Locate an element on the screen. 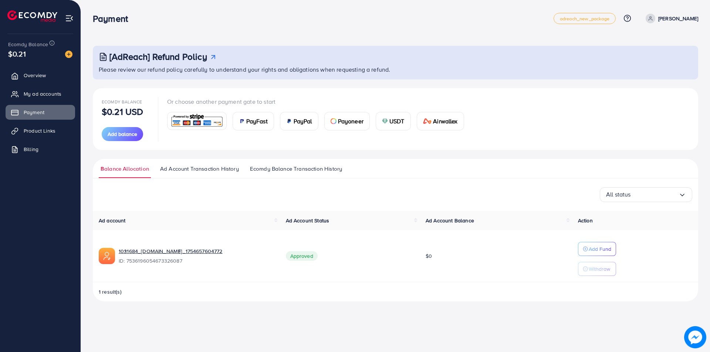  a: Billing is located at coordinates (40, 149).